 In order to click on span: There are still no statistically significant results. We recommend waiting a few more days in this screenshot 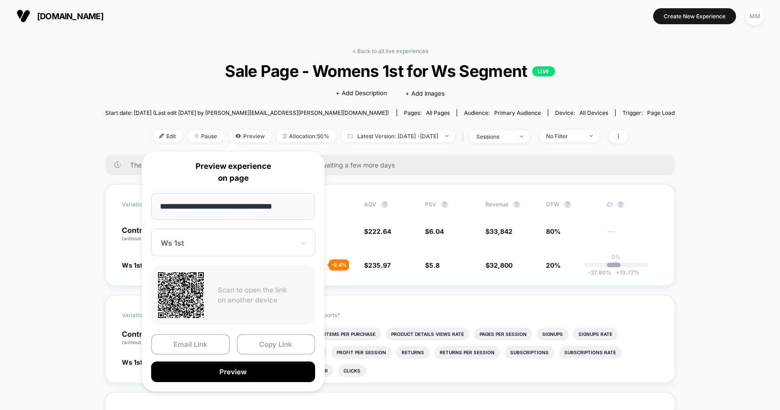, I will do `click(394, 165)`.